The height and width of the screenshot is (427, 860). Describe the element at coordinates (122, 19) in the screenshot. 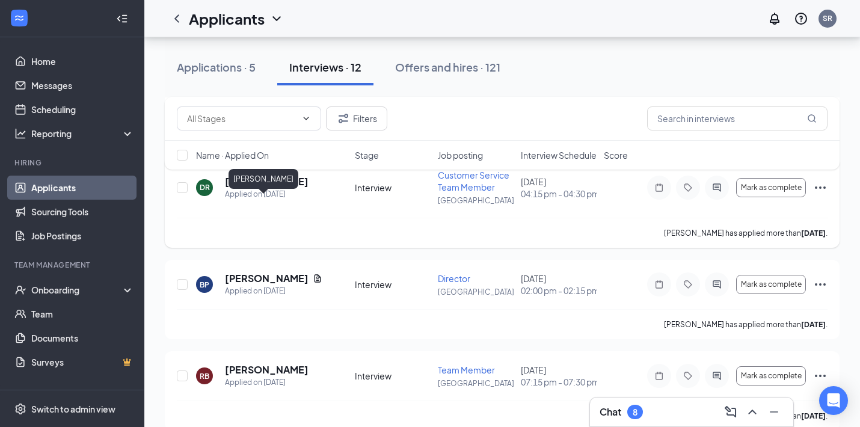

I see `svg: Collapse` at that location.